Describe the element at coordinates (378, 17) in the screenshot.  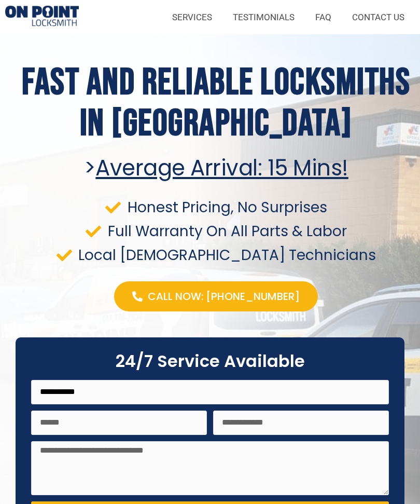
I see `a: CONTACT US` at that location.